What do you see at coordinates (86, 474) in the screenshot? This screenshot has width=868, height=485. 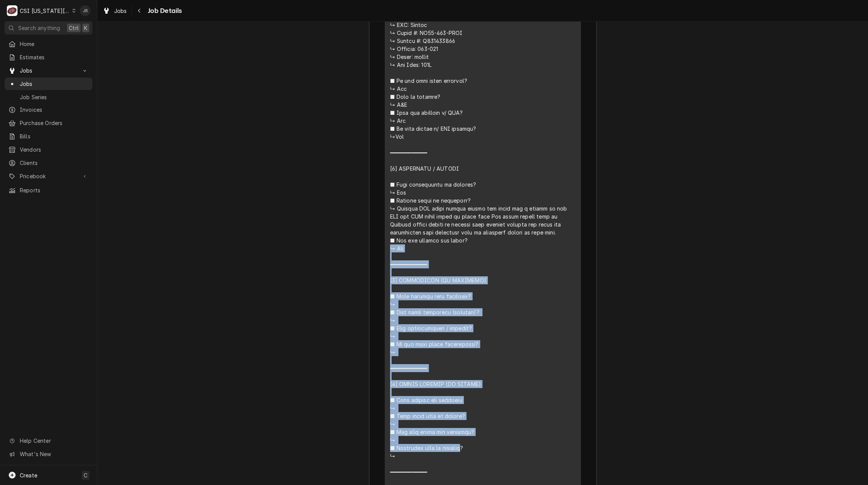 I see `span: C` at bounding box center [86, 474].